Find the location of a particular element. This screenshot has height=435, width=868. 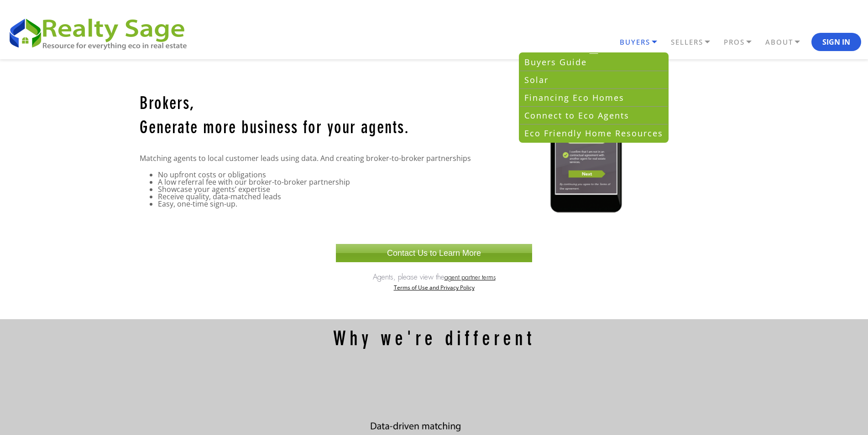

button: Sign In is located at coordinates (836, 42).